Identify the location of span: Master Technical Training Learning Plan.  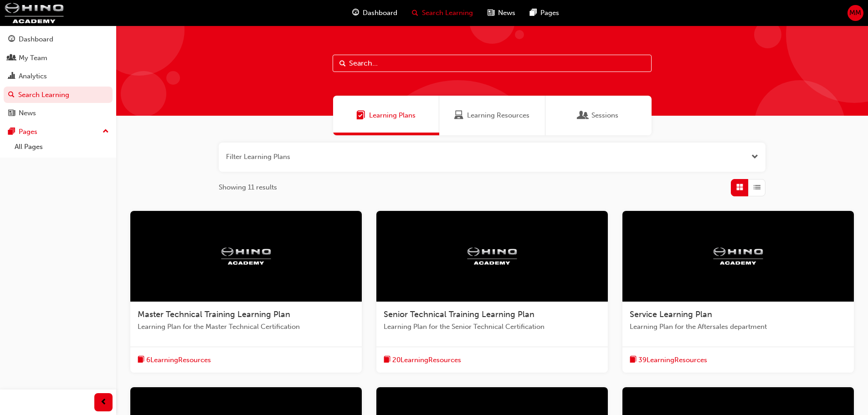
(214, 314).